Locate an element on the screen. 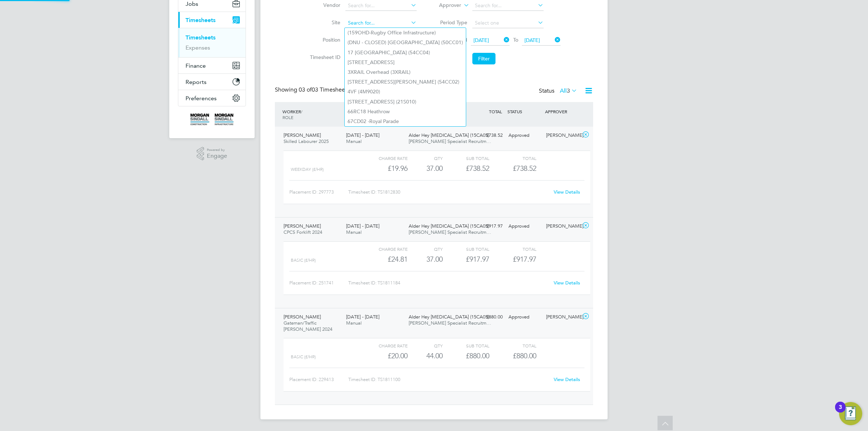 The width and height of the screenshot is (868, 431). span: Jobs is located at coordinates (192, 4).